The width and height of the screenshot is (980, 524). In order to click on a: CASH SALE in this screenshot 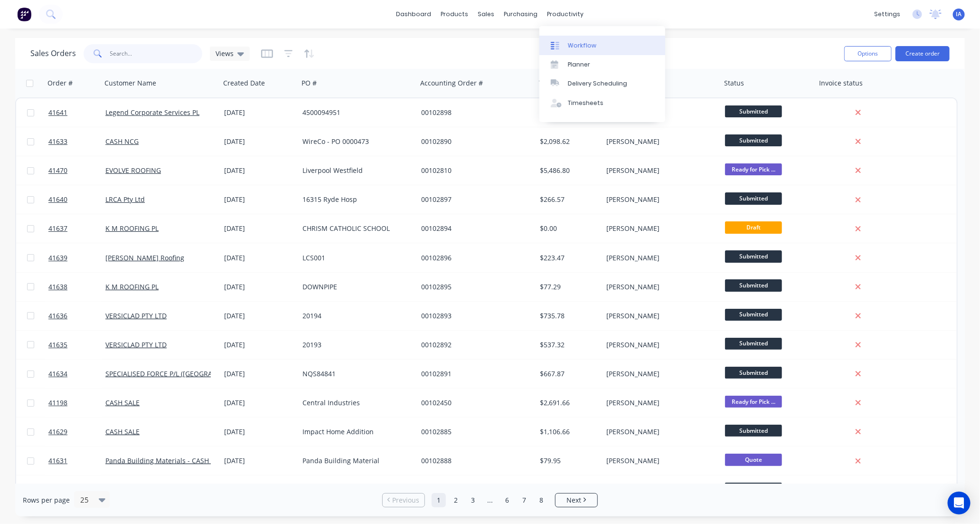, I will do `click(123, 432)`.